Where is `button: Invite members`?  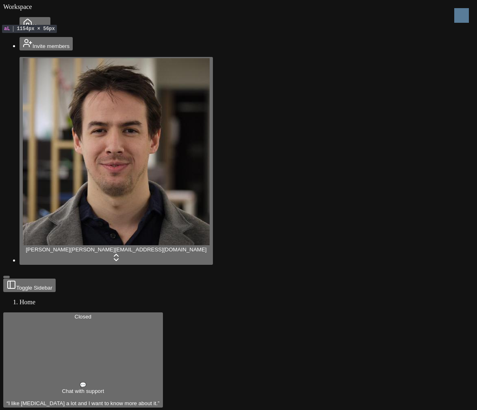
button: Invite members is located at coordinates (46, 44).